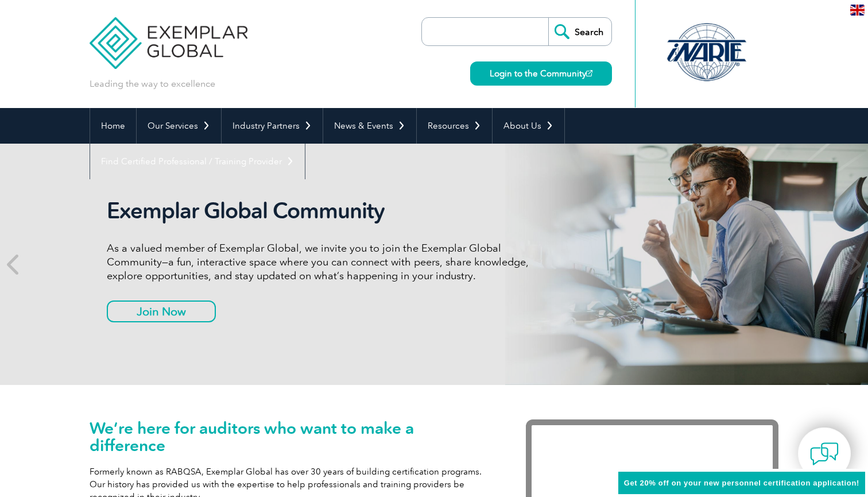 The image size is (868, 497). I want to click on a: News & Events, so click(370, 125).